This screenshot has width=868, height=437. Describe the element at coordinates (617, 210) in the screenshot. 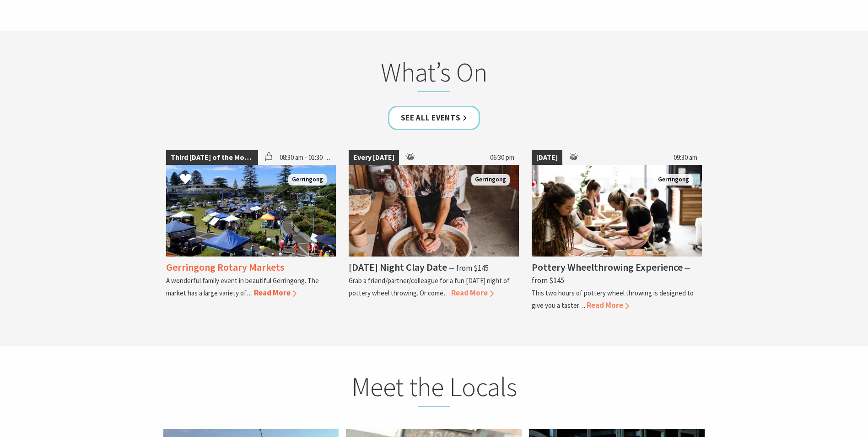

I see `img: Picture of a group of people sitting at a pottery wheel making pots with clay a` at that location.